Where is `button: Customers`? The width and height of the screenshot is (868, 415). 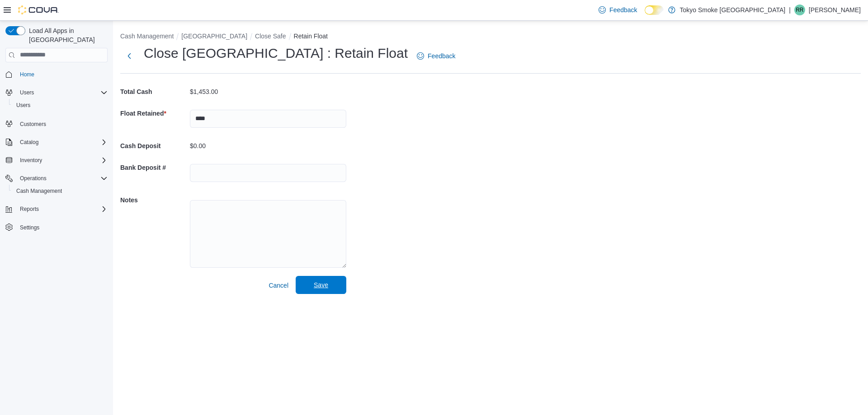
button: Customers is located at coordinates (57, 123).